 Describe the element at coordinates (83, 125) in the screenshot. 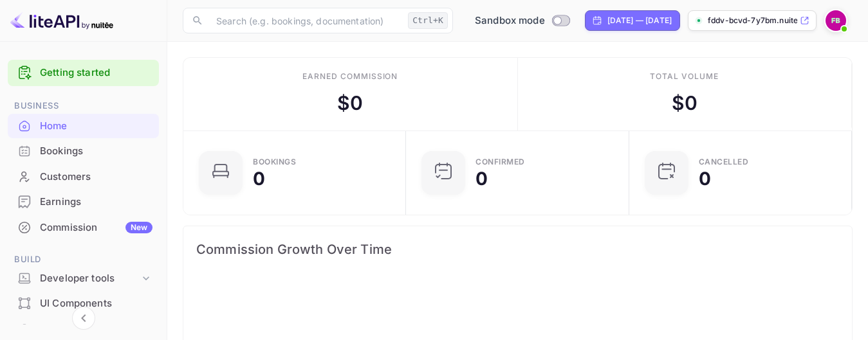

I see `a: Home` at that location.